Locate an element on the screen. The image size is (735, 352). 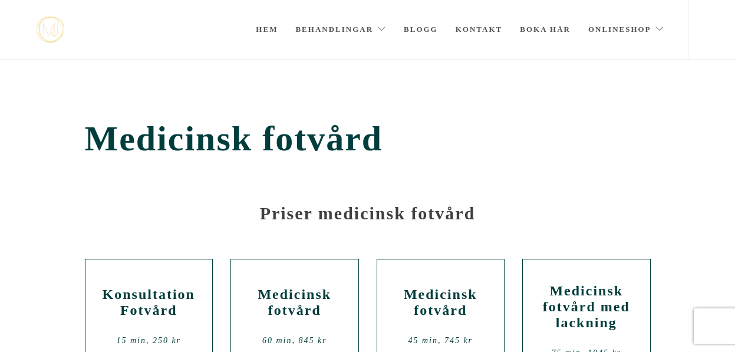
div: 60 min, 845 kr is located at coordinates (295, 341).